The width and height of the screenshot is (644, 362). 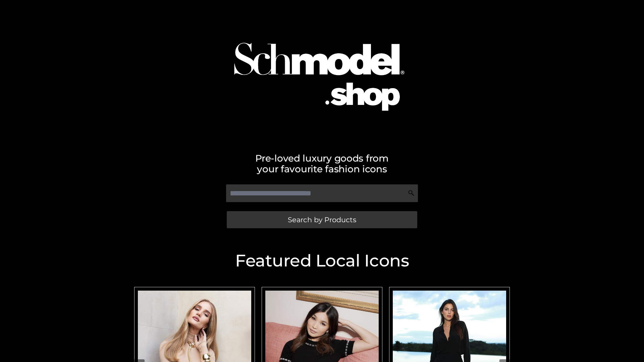 I want to click on a: Search by Products, so click(x=322, y=220).